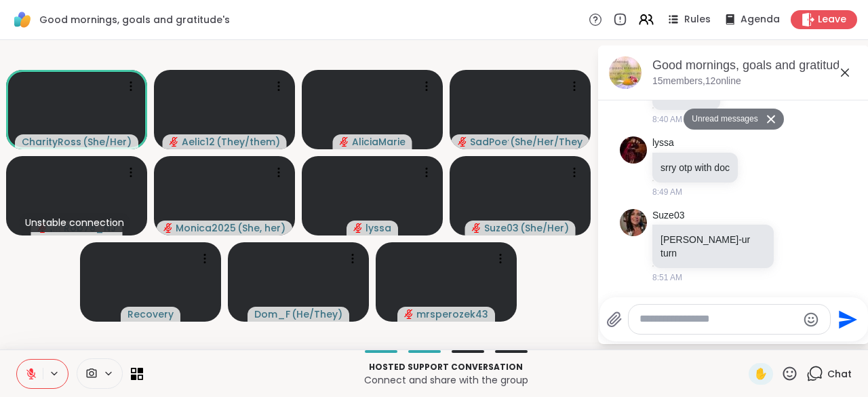  Describe the element at coordinates (718, 319) in the screenshot. I see `textarea: Type your message` at that location.